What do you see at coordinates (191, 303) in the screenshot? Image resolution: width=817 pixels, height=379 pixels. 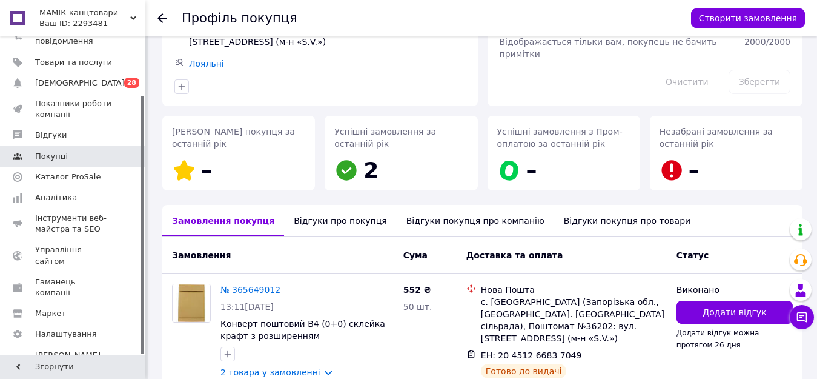 I see `img: Фото товару` at bounding box center [191, 303].